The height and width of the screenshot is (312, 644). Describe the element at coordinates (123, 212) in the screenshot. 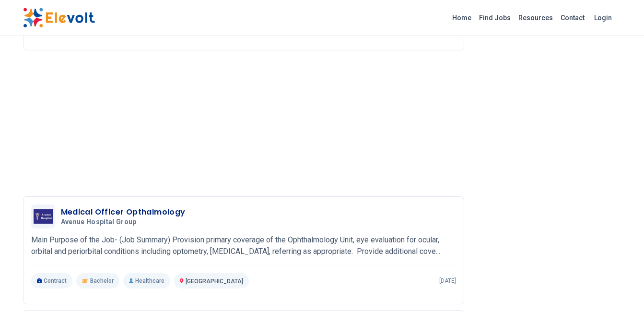

I see `h3: Medical Officer Opthalmology` at that location.